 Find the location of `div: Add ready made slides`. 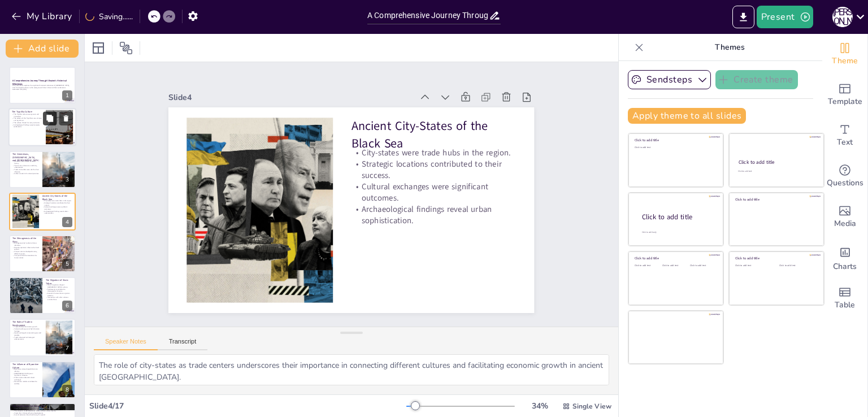

div: Add ready made slides is located at coordinates (845, 95).